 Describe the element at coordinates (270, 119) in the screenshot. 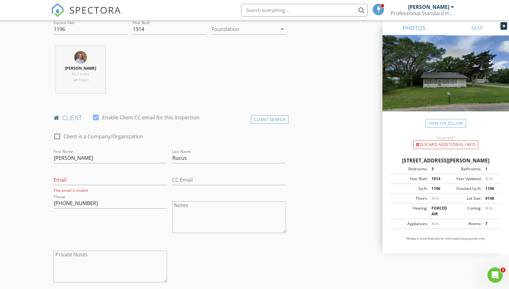

I see `div: Client Search` at that location.